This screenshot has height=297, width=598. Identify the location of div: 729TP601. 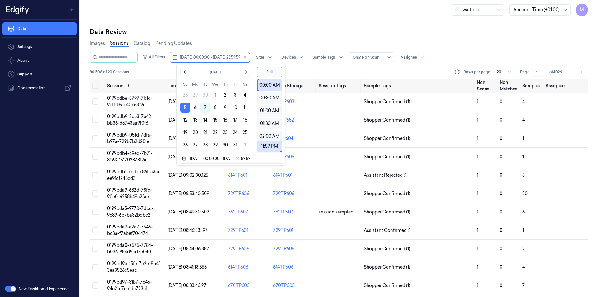
(283, 230).